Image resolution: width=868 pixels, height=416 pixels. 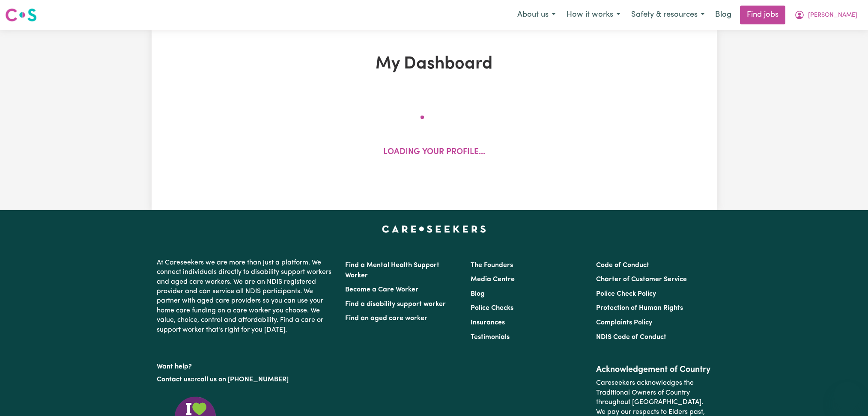 I want to click on a: Protection of Human Rights, so click(x=639, y=309).